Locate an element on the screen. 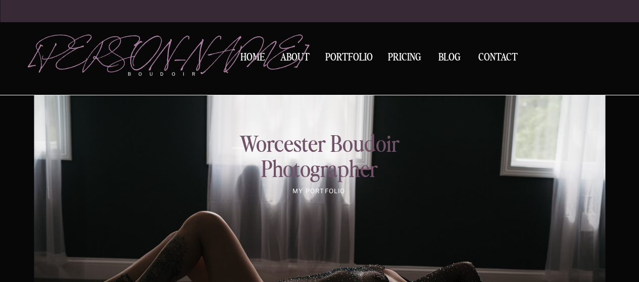 This screenshot has height=282, width=639. h1: Worcester boudoir Photographer is located at coordinates (320, 158).